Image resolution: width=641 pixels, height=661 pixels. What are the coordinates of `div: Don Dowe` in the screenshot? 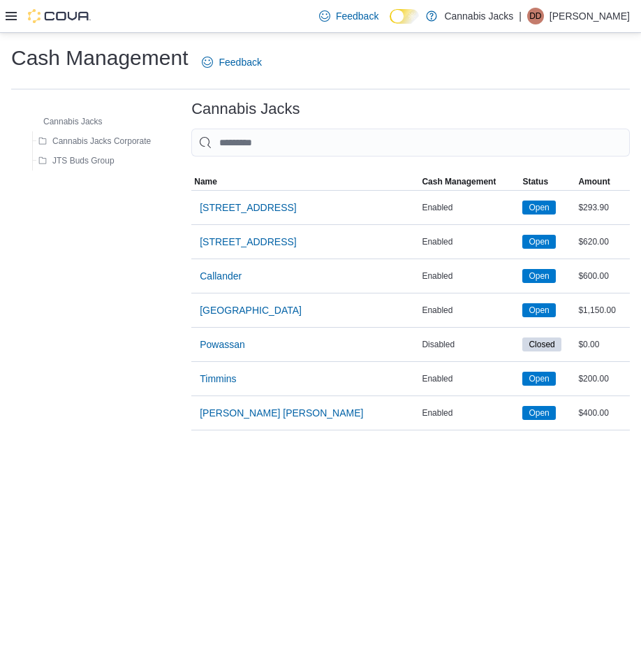 It's located at (536, 16).